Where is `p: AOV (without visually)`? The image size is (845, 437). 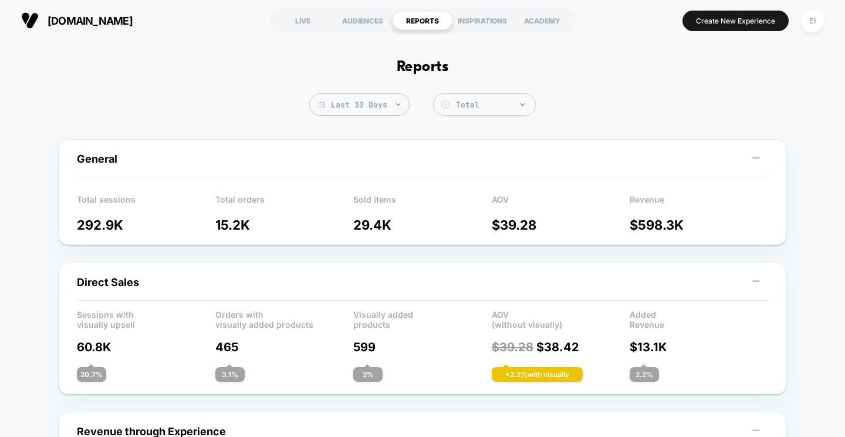
p: AOV (without visually) is located at coordinates (561, 318).